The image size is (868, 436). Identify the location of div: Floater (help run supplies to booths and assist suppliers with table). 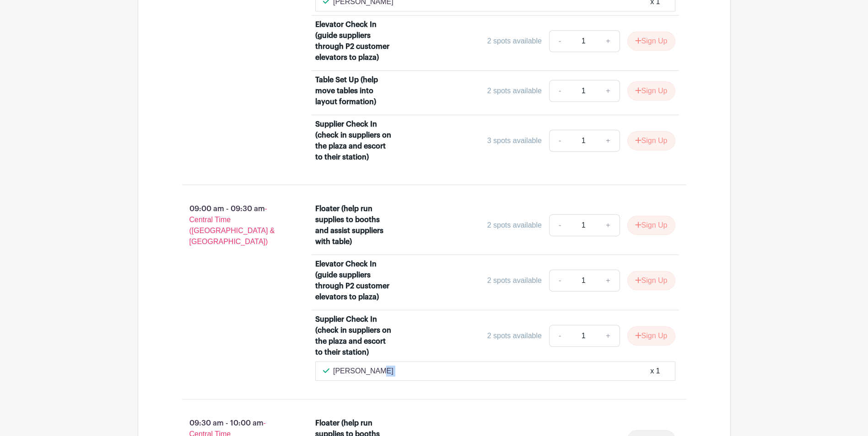
(355, 225).